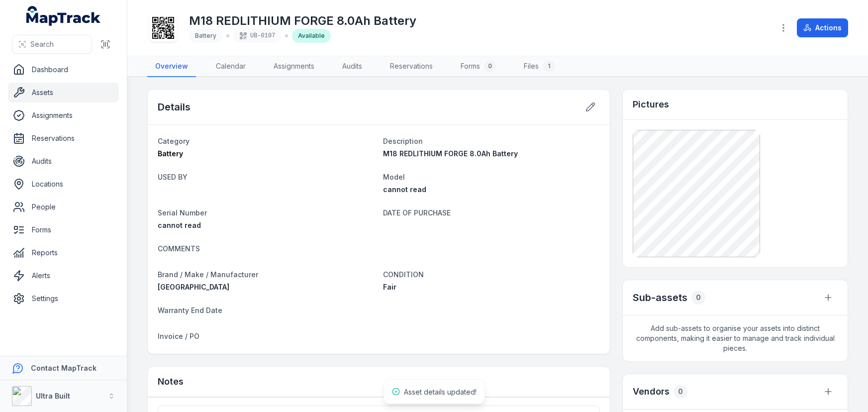 The width and height of the screenshot is (868, 412). Describe the element at coordinates (173, 141) in the screenshot. I see `span: Category` at that location.